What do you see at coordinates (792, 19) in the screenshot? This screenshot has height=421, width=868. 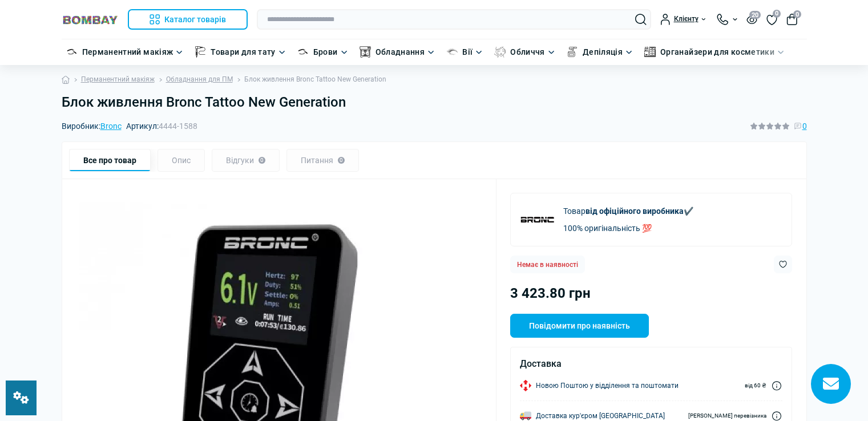 I see `button: 0` at bounding box center [792, 19].